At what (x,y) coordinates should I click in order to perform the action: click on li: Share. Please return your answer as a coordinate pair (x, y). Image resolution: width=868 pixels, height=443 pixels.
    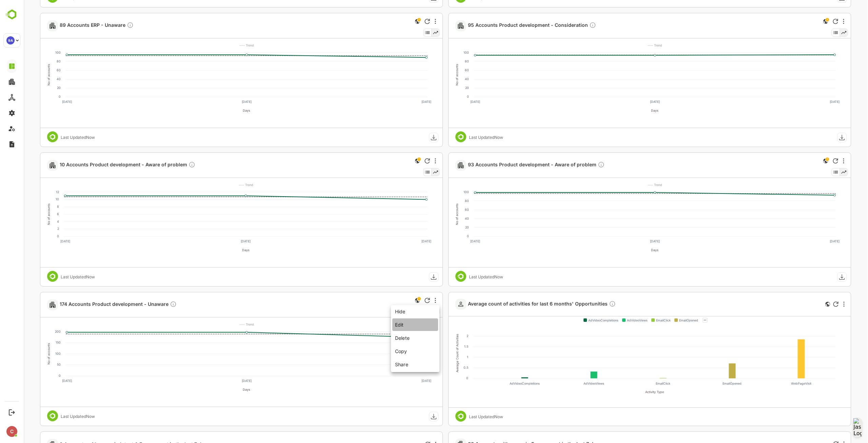
    Looking at the image, I should click on (391, 363).